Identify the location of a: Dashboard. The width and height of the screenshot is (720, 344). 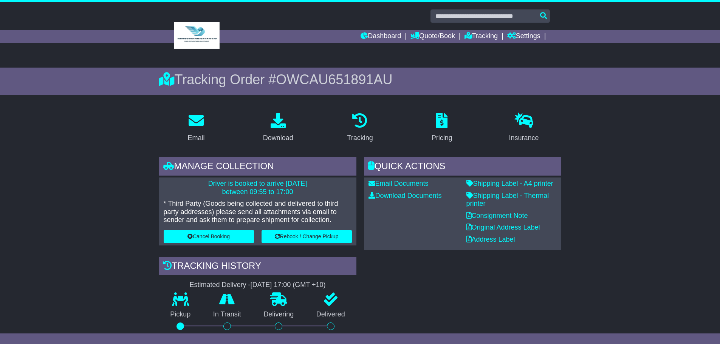
(381, 37).